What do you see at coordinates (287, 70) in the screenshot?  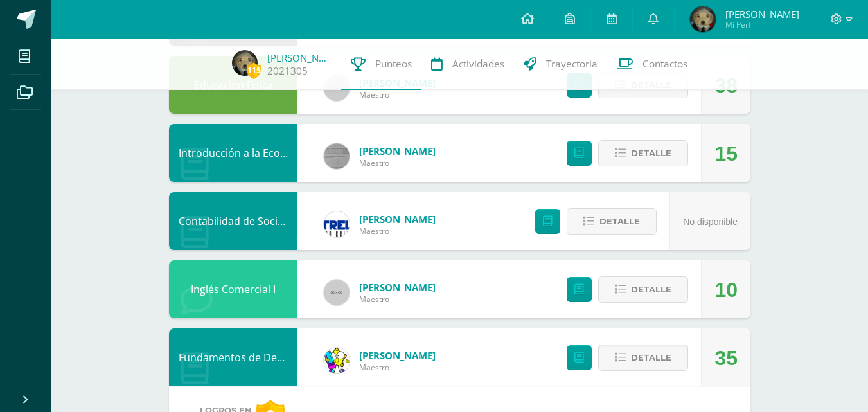 I see `a: 2021305` at bounding box center [287, 70].